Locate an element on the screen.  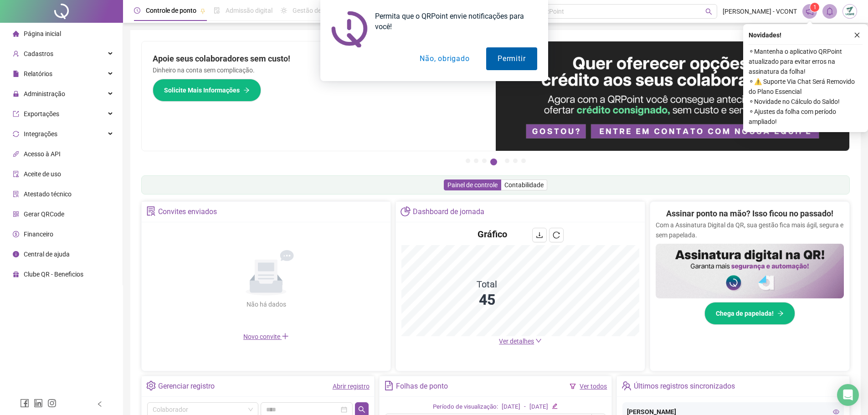
span: info-circle is located at coordinates (16, 254).